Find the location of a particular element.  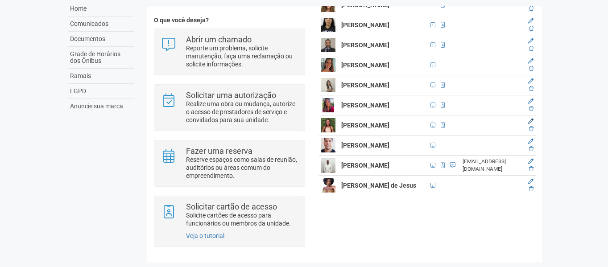

p: Realize uma obra ou mudança, autorize o acesso de prestadores de serviço e convidados para sua un... is located at coordinates (242, 112).